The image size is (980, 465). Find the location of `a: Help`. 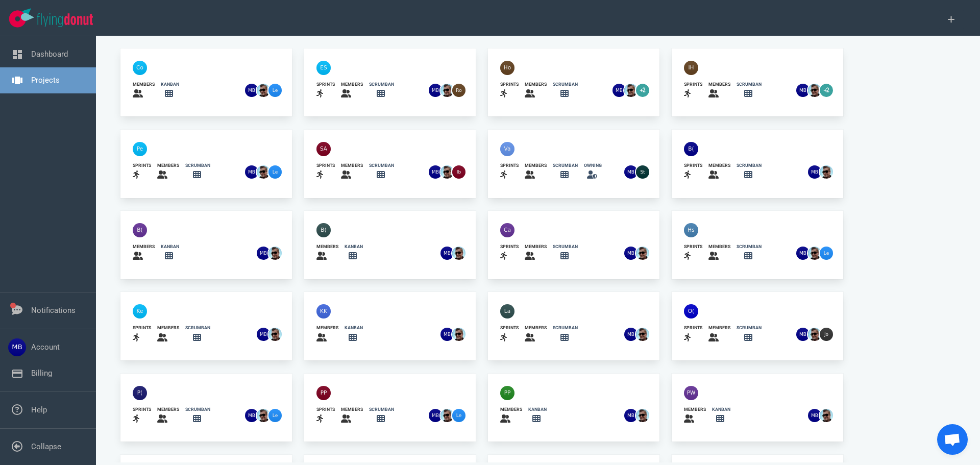

a: Help is located at coordinates (39, 410).